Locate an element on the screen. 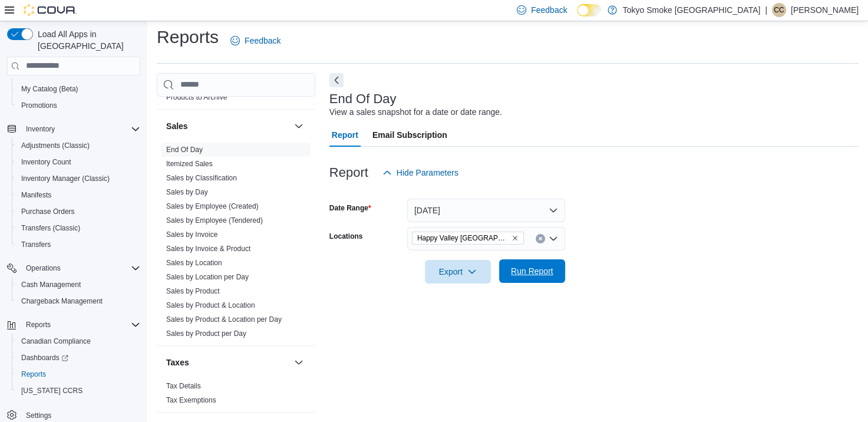 The height and width of the screenshot is (422, 868). a: Sales by Location per Day is located at coordinates (207, 277).